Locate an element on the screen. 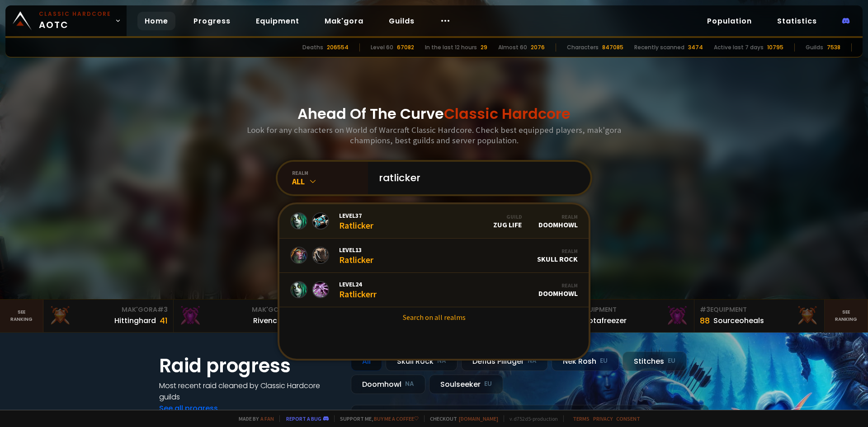 This screenshot has width=868, height=427. div: Guilds is located at coordinates (814, 47).